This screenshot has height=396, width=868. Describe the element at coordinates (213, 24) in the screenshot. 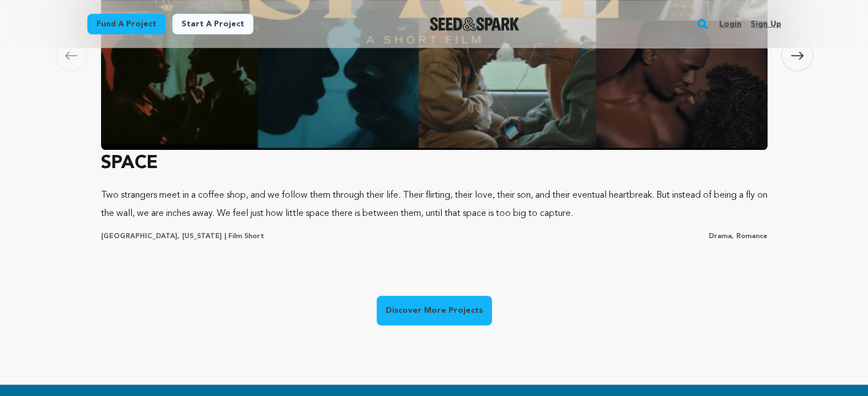

I see `a: Start a project` at that location.